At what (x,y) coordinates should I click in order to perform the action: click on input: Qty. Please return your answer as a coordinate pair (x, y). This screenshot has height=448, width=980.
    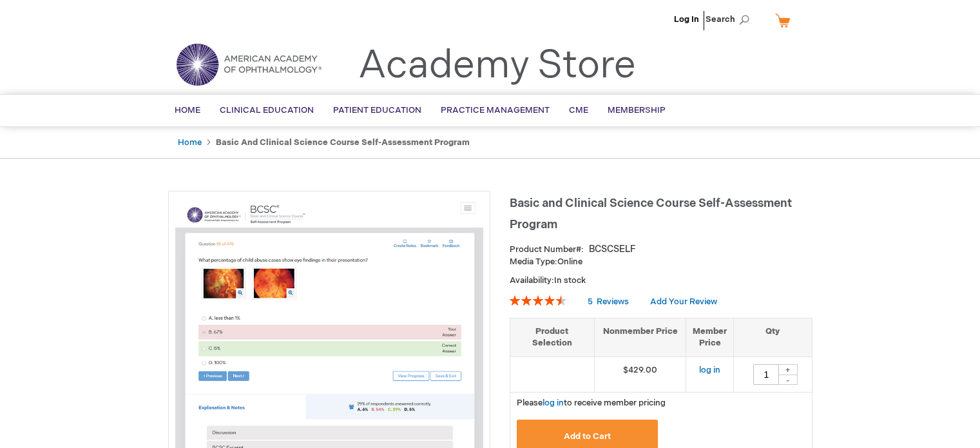
    Looking at the image, I should click on (766, 375).